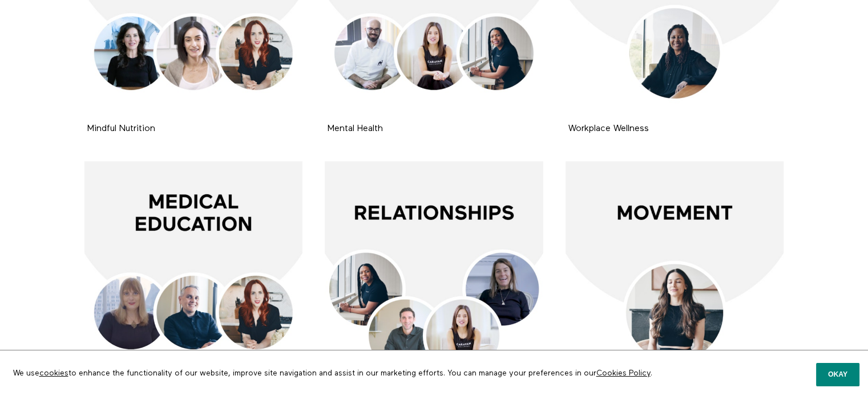 Image resolution: width=868 pixels, height=396 pixels. What do you see at coordinates (608, 128) in the screenshot?
I see `a: Workplace Wellness` at bounding box center [608, 128].